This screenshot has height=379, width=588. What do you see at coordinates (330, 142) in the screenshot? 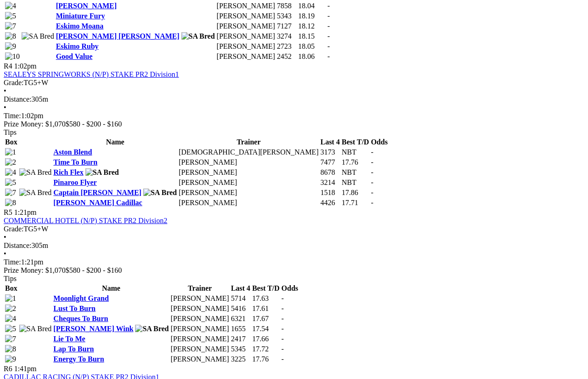
I see `th: Last 4` at bounding box center [330, 142].